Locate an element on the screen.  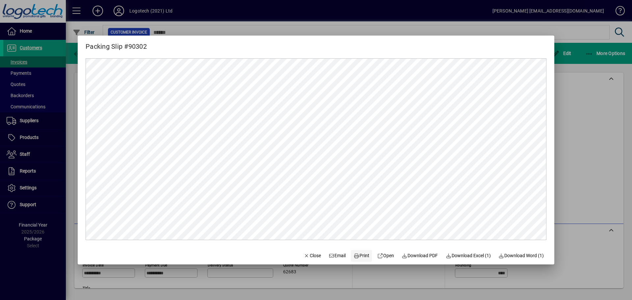
span: Email is located at coordinates (337, 255).